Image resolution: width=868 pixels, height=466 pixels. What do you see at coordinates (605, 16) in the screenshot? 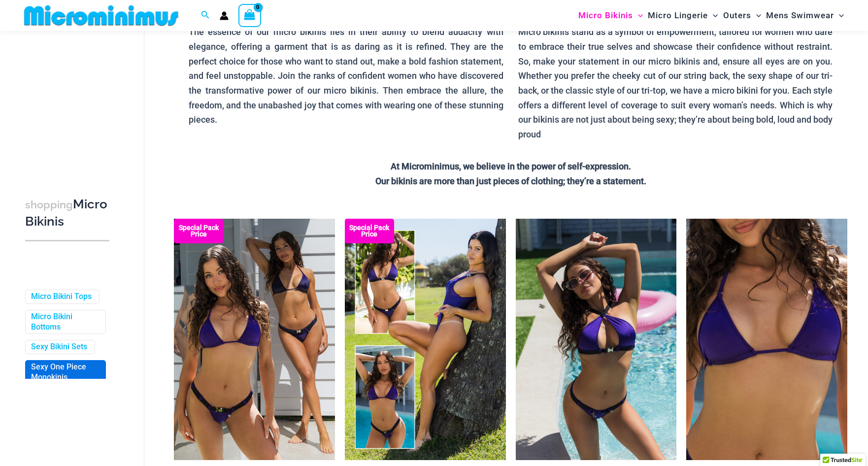
I see `span: Micro Bikinis` at bounding box center [605, 16].